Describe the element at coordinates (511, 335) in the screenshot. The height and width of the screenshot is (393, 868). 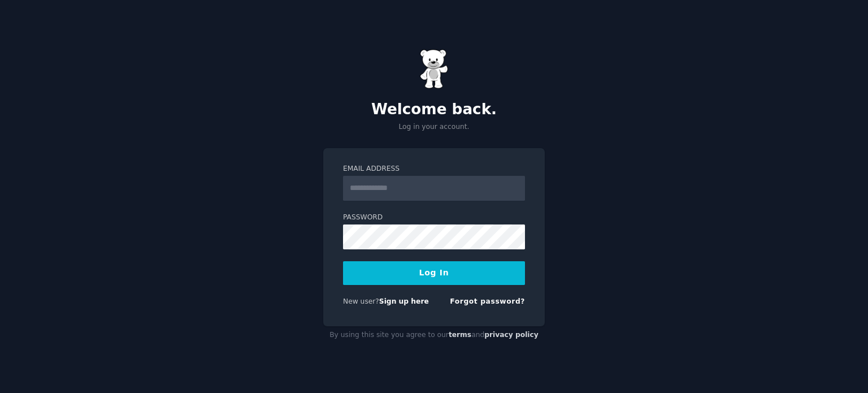
I see `a: privacy policy` at that location.